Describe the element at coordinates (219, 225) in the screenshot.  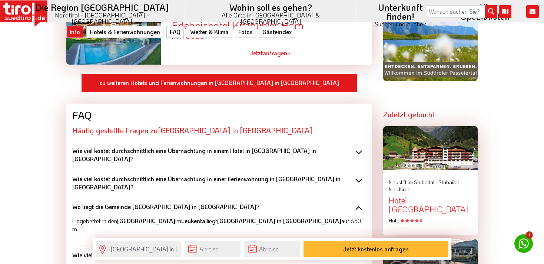
I see `p: Eingebettet in den im liegt auf 680 m.` at that location.